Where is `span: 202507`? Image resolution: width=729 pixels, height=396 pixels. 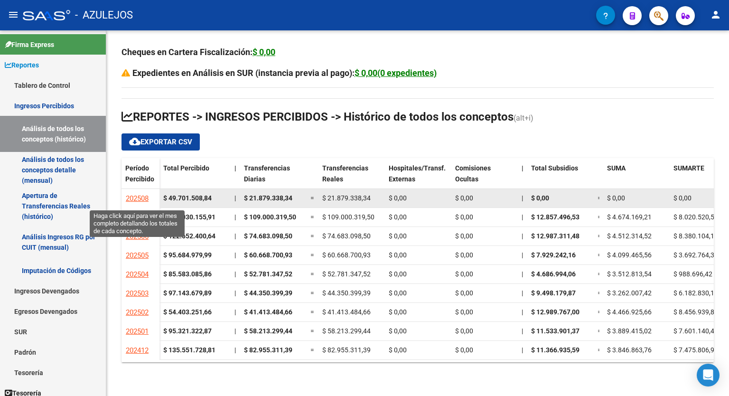
span: 202507 is located at coordinates (137, 217).